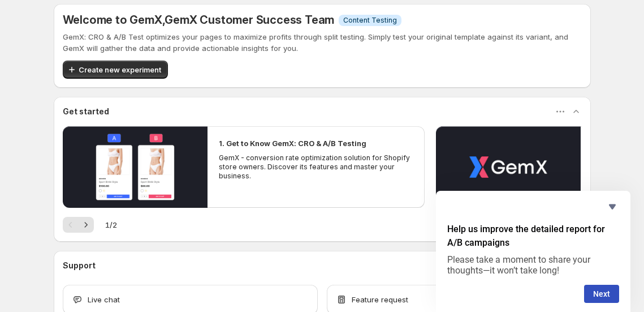  Describe the element at coordinates (612, 206) in the screenshot. I see `button: Hide survey` at that location.